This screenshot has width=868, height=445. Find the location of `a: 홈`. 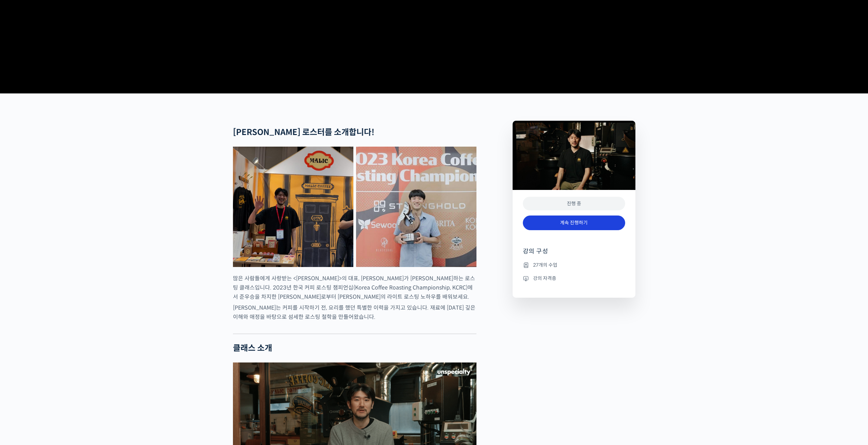

a: 홈 is located at coordinates (23, 225).